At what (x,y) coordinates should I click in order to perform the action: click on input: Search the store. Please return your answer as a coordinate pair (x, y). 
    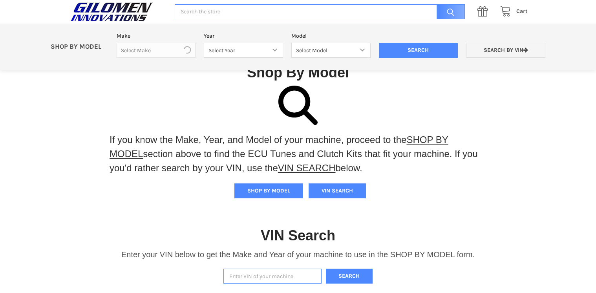
    Looking at the image, I should click on (320, 12).